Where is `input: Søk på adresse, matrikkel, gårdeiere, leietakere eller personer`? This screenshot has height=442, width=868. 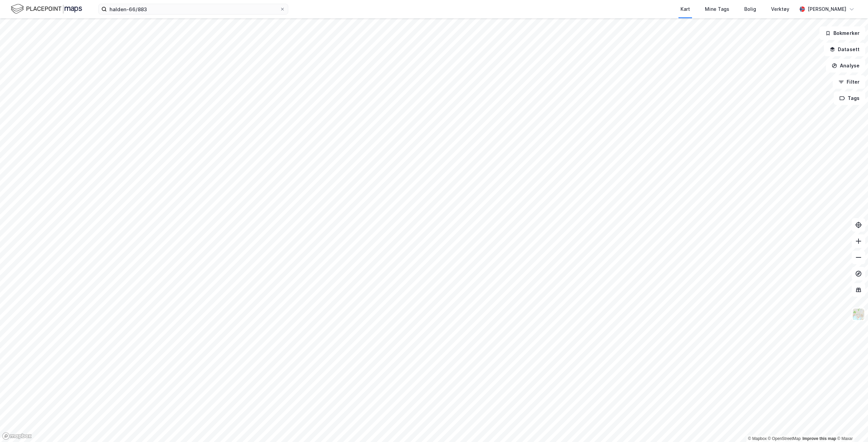 input: Søk på adresse, matrikkel, gårdeiere, leietakere eller personer is located at coordinates (193, 9).